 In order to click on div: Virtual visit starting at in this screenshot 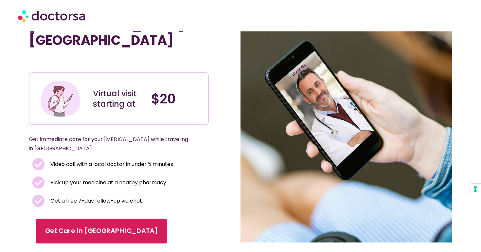, I will do `click(119, 99)`.